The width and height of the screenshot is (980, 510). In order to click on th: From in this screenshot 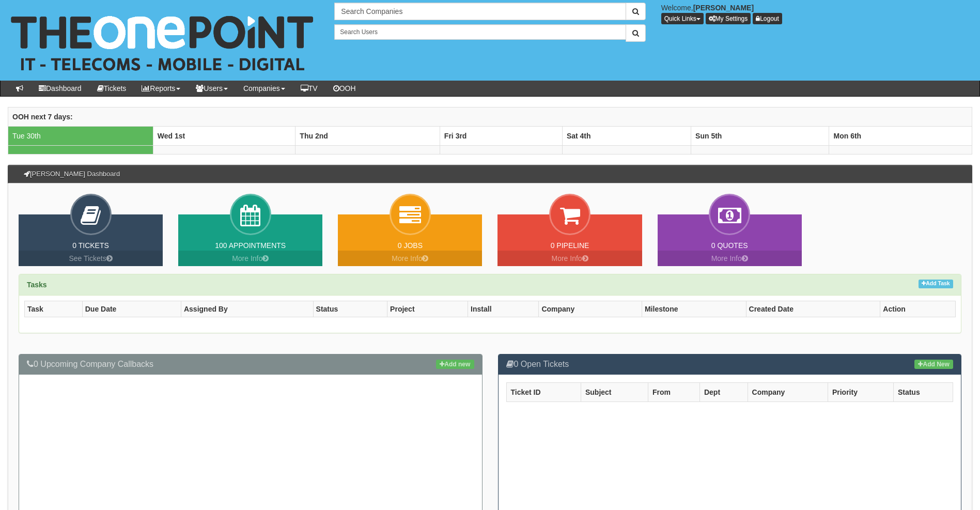, I will do `click(673, 392)`.